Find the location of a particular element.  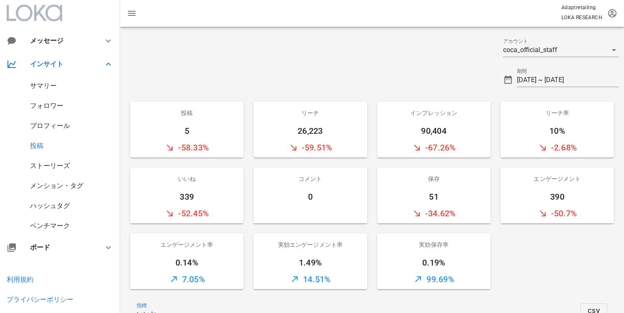

div: -59.51% is located at coordinates (310, 148).